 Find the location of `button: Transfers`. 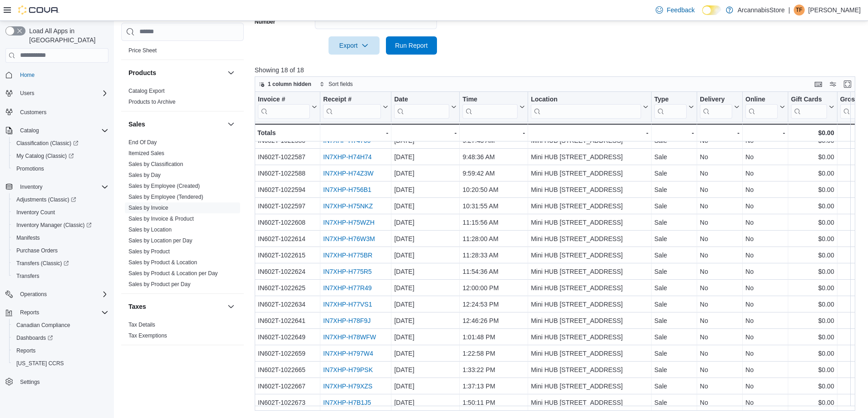

button: Transfers is located at coordinates (60, 276).